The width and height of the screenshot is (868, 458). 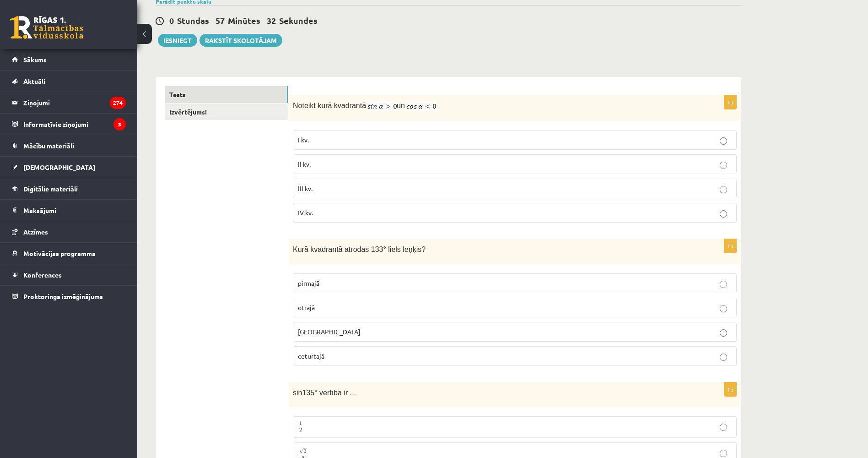 I want to click on span: un, so click(x=401, y=106).